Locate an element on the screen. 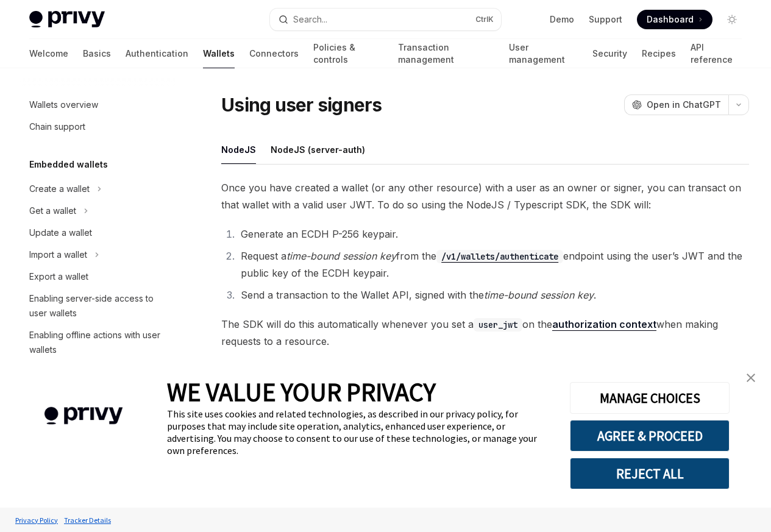 This screenshot has width=771, height=532. a: Tracker Details is located at coordinates (87, 520).